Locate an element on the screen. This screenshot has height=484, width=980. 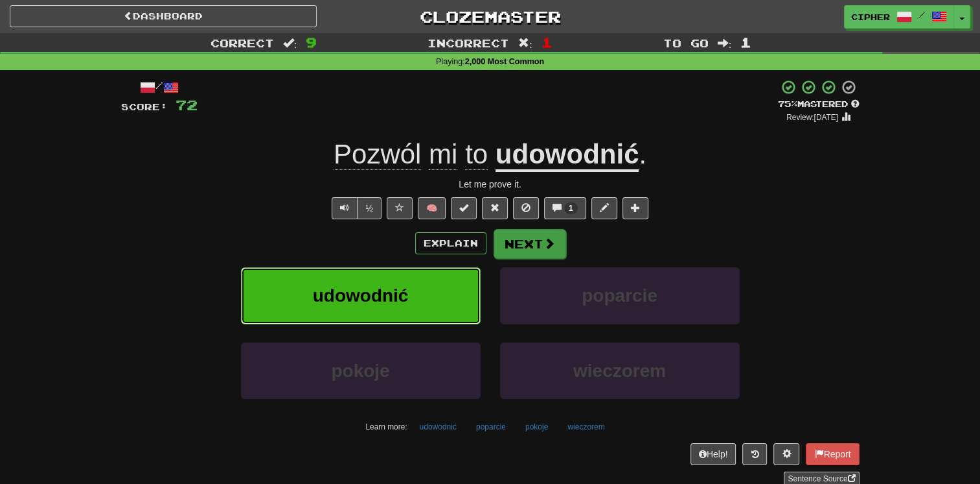
span: wieczorem is located at coordinates (620, 370).